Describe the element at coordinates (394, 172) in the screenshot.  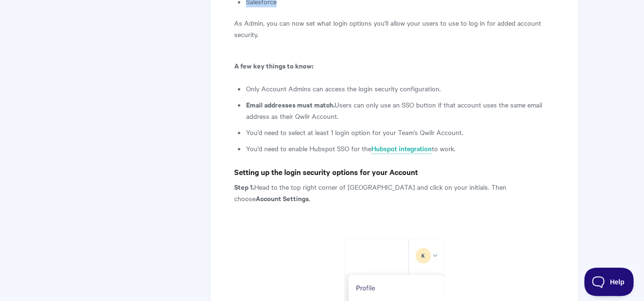
I see `h4: Setting up the login security options for your Account` at that location.